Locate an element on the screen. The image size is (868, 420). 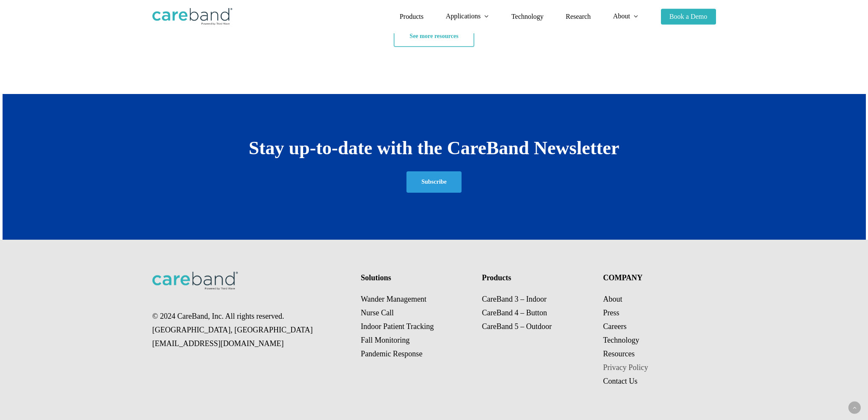
span: Products is located at coordinates (412, 16).